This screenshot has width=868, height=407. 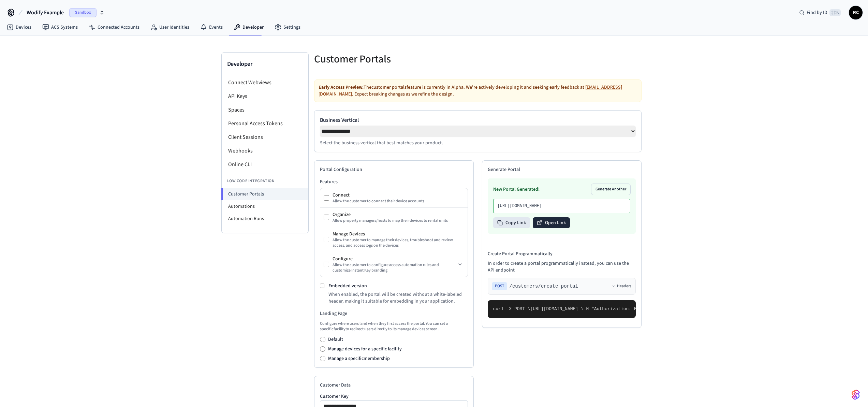 What do you see at coordinates (398, 242) in the screenshot?
I see `div: Allow the customer to manage their devices, troubleshoot and review access, and access logs on th...` at bounding box center [398, 242].